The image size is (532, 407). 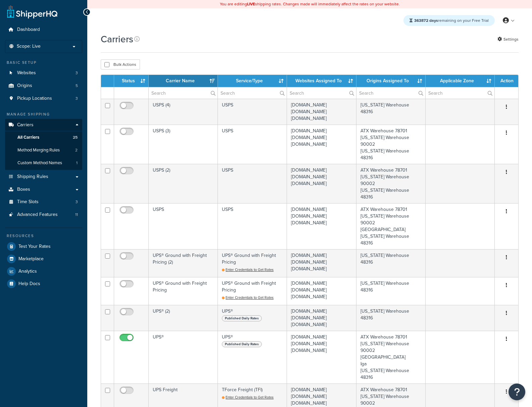 What do you see at coordinates (184, 184) in the screenshot?
I see `td: USPS (2)` at bounding box center [184, 184].